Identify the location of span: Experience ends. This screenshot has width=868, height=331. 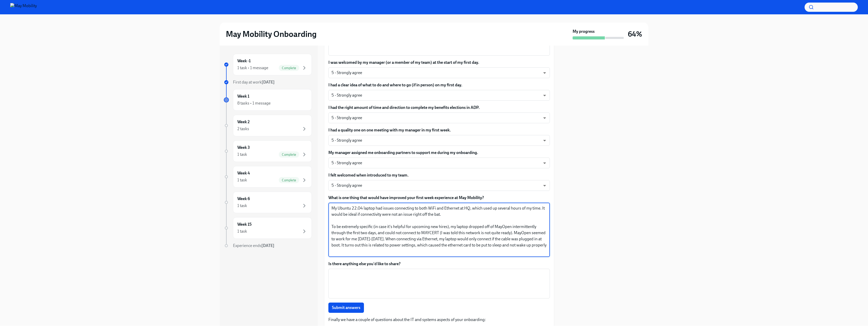
(254, 245).